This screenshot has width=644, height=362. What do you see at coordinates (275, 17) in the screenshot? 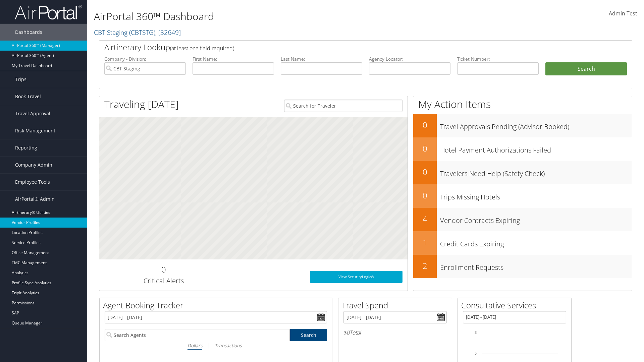
I see `h1: AirPortal 360™ Dashboard` at bounding box center [275, 17].